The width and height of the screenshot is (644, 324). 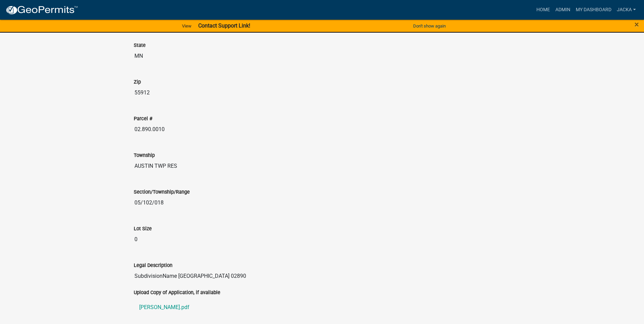 I want to click on label: Parcel #, so click(x=143, y=119).